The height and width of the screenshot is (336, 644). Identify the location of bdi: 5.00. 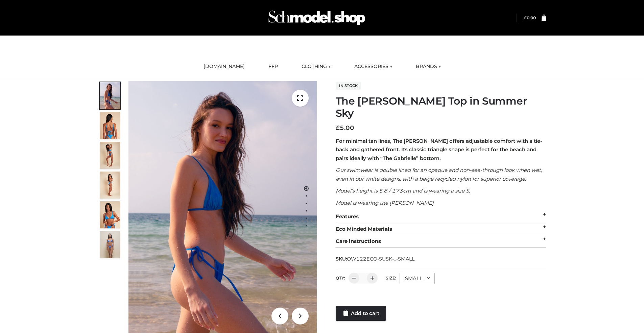
(345, 128).